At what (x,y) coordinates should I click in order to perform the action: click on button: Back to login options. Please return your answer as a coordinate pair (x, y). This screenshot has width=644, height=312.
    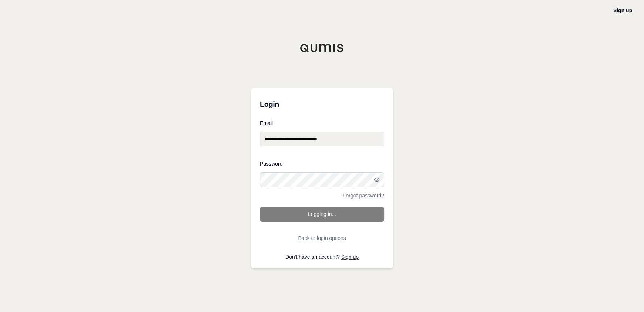
    Looking at the image, I should click on (322, 238).